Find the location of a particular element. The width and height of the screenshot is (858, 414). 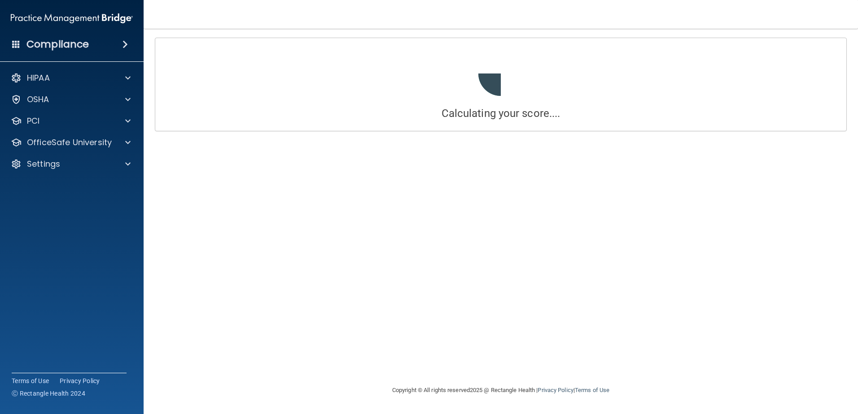

a: OSHA is located at coordinates (70, 100).